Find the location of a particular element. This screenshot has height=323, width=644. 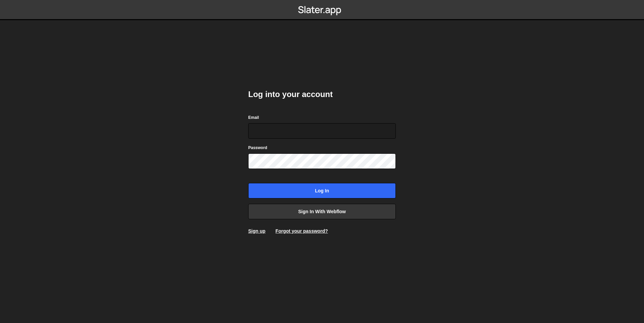

a: Sign in with Webflow is located at coordinates (322, 212).